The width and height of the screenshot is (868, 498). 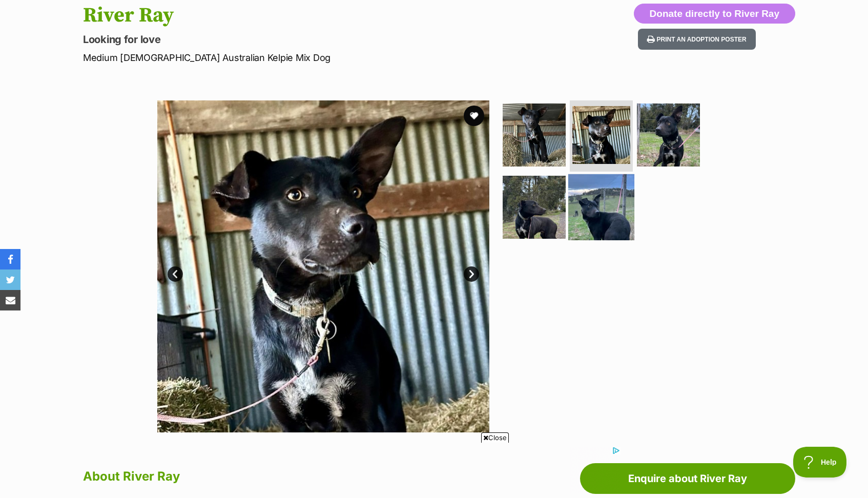 What do you see at coordinates (294, 477) in the screenshot?
I see `h2: About River Ray` at bounding box center [294, 477].